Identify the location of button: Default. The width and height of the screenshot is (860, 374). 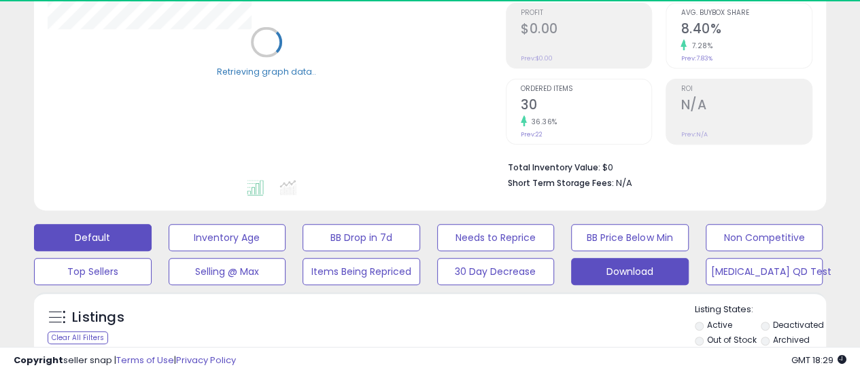
(92, 238).